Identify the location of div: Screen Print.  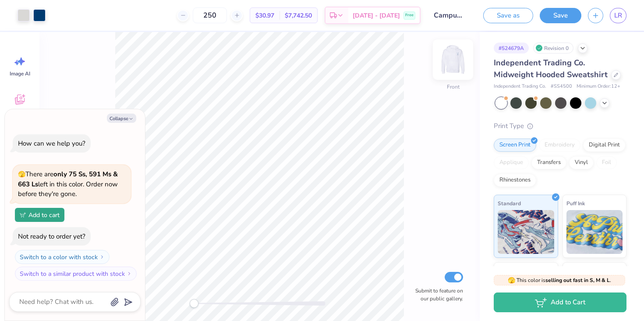
(515, 145).